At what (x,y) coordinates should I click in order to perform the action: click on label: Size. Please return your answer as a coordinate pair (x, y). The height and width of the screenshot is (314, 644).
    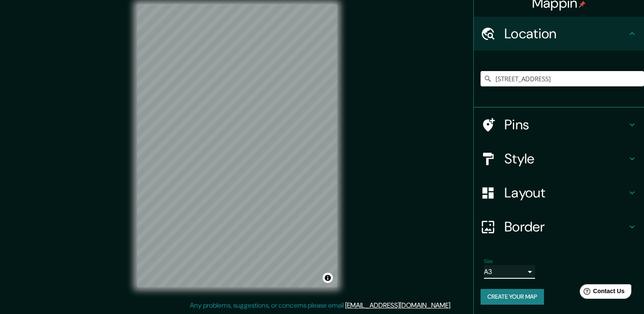
    Looking at the image, I should click on (488, 261).